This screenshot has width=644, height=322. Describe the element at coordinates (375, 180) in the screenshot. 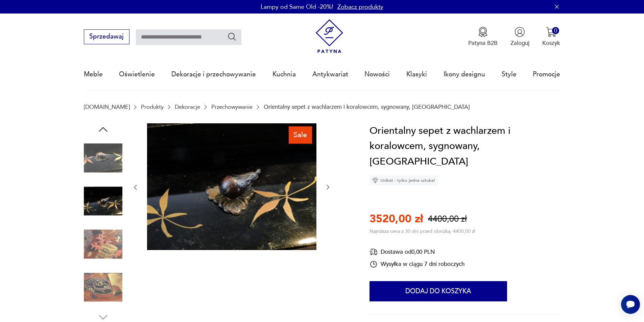

I see `img: Ikona diamentu` at that location.